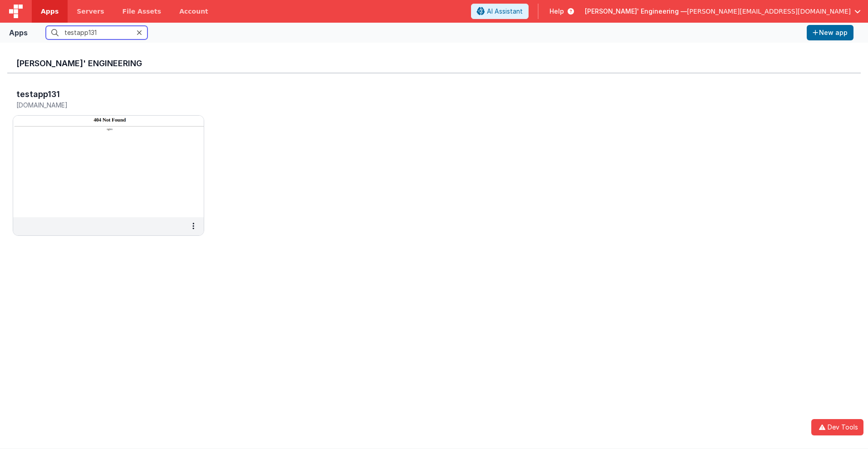  What do you see at coordinates (49, 11) in the screenshot?
I see `span: Apps` at bounding box center [49, 11].